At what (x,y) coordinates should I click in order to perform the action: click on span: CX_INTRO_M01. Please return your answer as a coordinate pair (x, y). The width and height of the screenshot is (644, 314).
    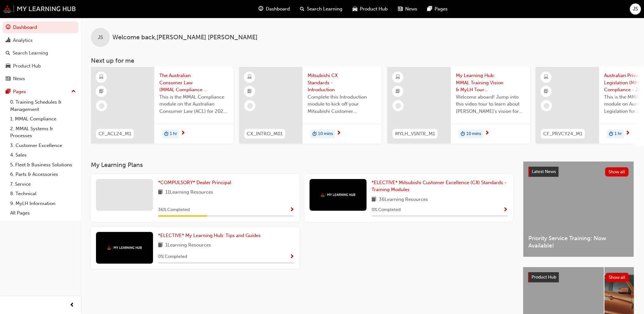
    Looking at the image, I should click on (264, 133).